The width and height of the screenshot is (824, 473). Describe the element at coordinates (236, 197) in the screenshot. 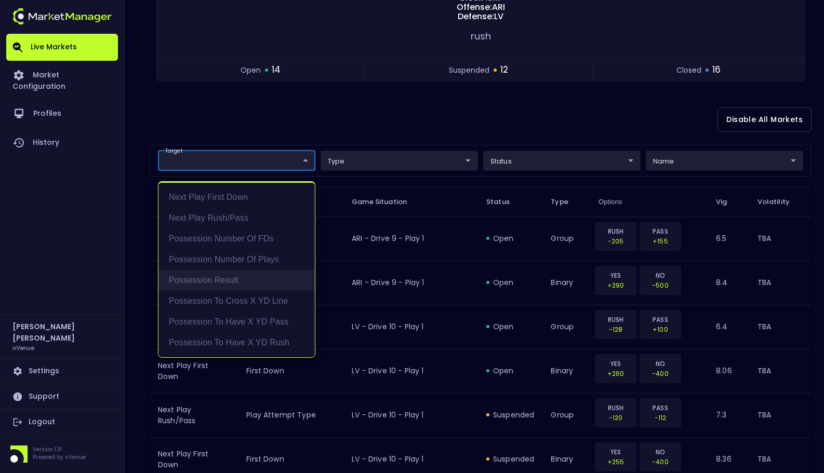

I see `li: Next Play First Down` at that location.